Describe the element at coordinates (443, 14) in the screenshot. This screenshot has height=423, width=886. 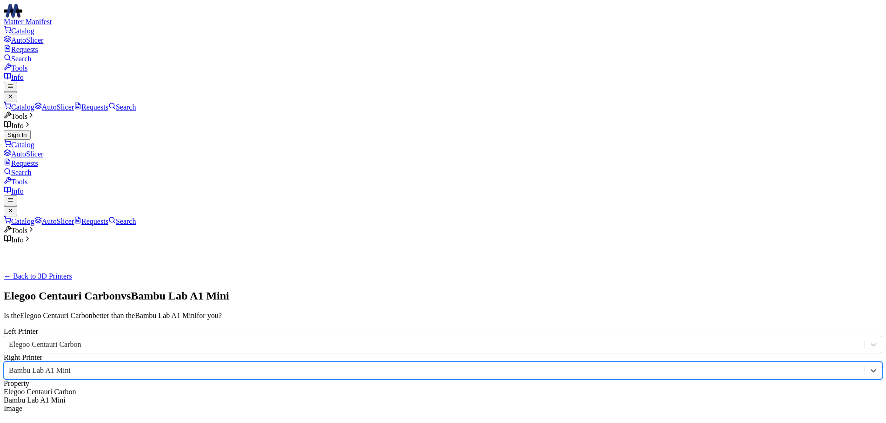
I see `a: Matter Manifest` at that location.